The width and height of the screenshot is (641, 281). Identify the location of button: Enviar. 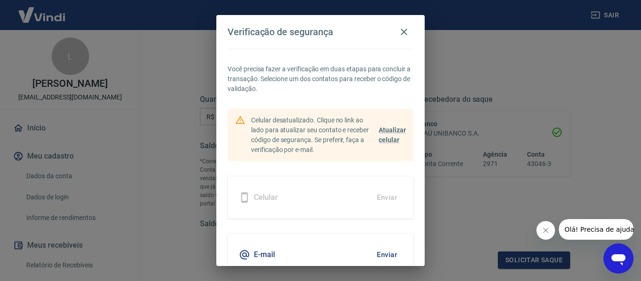
(387, 255).